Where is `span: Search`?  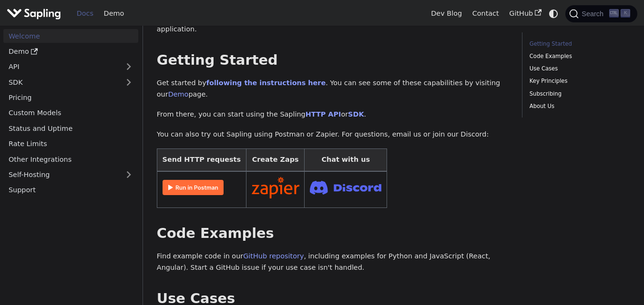
span: Search is located at coordinates (594, 14).